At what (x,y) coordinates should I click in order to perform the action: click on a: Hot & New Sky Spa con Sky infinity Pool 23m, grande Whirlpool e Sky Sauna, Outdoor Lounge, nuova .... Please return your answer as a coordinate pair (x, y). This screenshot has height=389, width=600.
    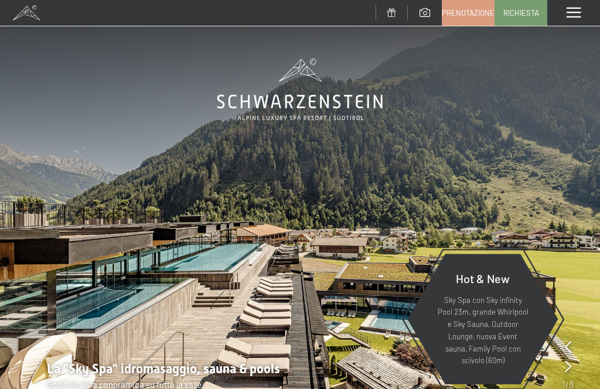
    Looking at the image, I should click on (482, 319).